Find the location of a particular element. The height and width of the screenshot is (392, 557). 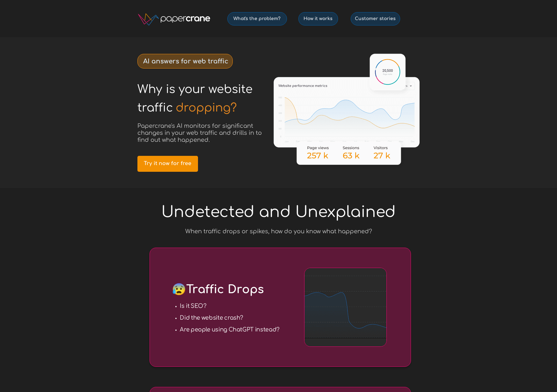

span: Undetected and Unexplained is located at coordinates (278, 212).